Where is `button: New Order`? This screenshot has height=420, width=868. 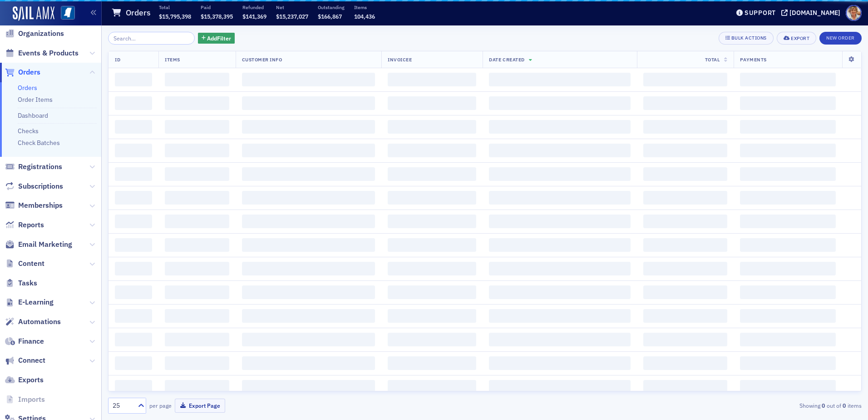 button: New Order is located at coordinates (840, 38).